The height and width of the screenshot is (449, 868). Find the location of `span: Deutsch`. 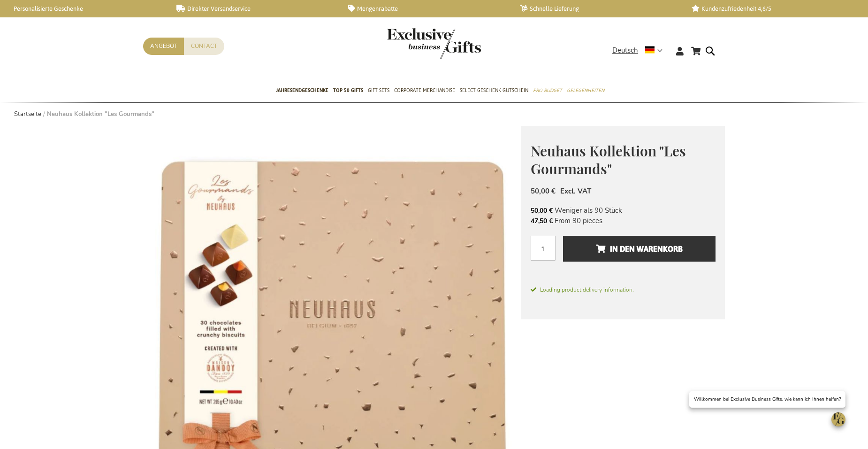

span: Deutsch is located at coordinates (625, 50).